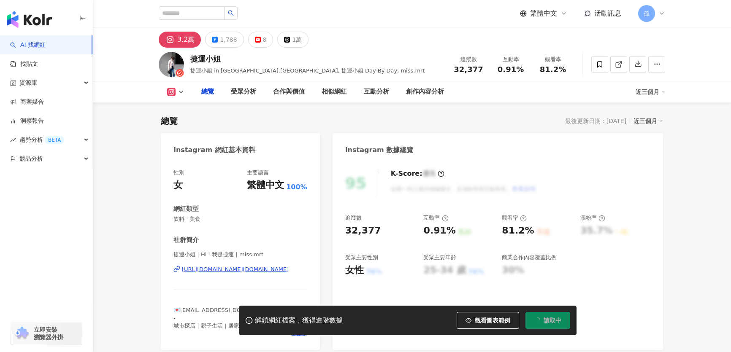 The image size is (731, 352). Describe the element at coordinates (425, 92) in the screenshot. I see `div: 創作內容分析` at that location.